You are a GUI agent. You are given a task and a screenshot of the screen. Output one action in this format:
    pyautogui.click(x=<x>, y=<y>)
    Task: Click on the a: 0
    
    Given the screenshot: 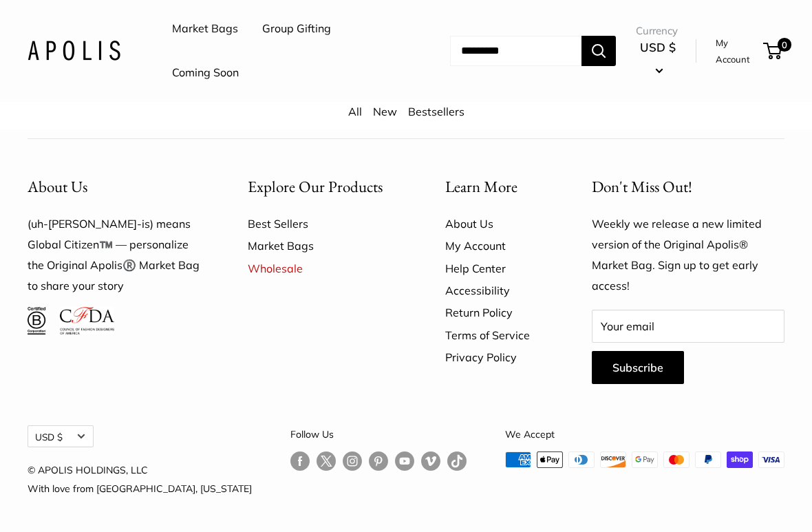 What is the action you would take?
    pyautogui.click(x=772, y=50)
    